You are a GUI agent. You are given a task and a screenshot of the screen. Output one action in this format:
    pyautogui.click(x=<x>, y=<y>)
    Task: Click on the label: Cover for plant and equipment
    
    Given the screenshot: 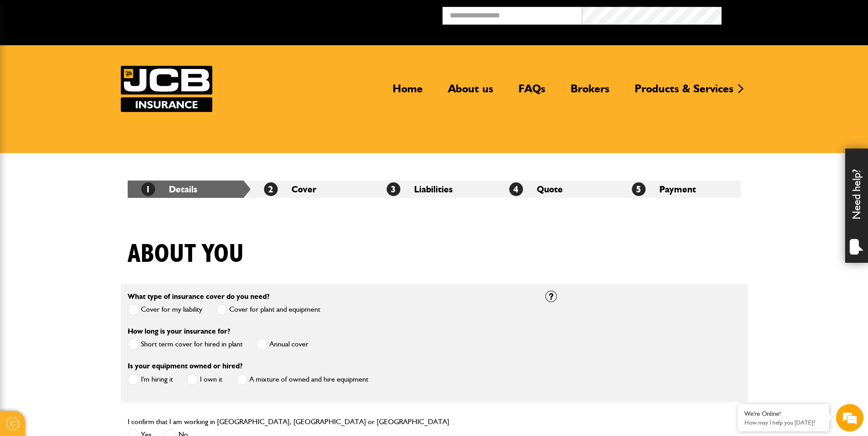 What is the action you would take?
    pyautogui.click(x=268, y=309)
    